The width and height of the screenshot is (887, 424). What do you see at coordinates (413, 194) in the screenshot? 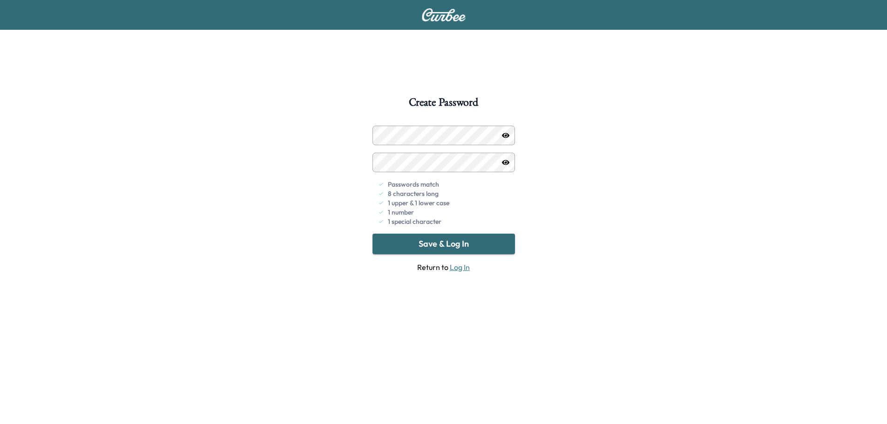
I see `span: 8 characters long` at bounding box center [413, 194].